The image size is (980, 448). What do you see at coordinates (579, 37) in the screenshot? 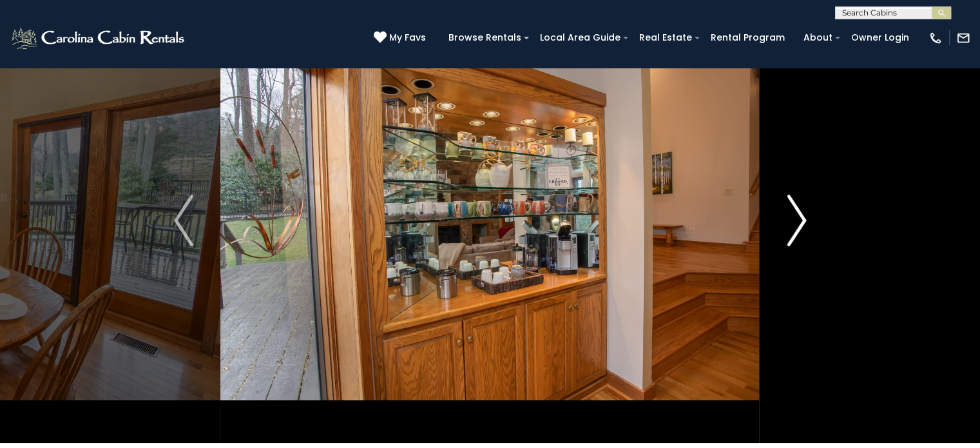
I see `a: Local Area Guide` at bounding box center [579, 37].